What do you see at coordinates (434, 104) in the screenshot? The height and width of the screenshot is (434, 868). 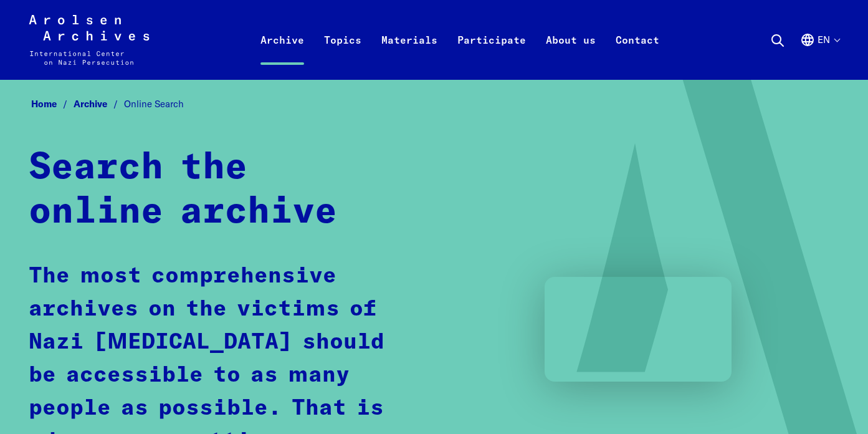 I see `nav: Breadcrumb` at bounding box center [434, 104].